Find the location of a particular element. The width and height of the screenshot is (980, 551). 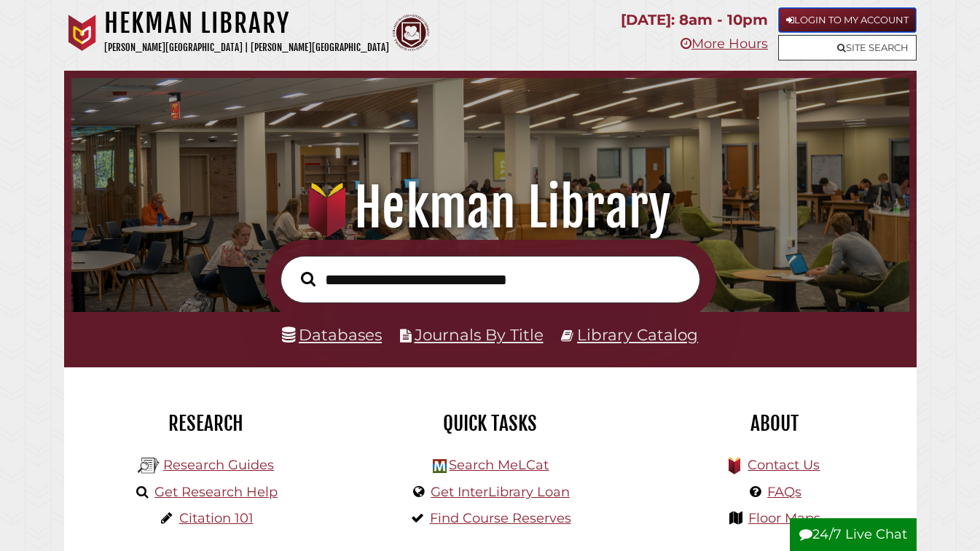

h2: Research is located at coordinates (206, 423).